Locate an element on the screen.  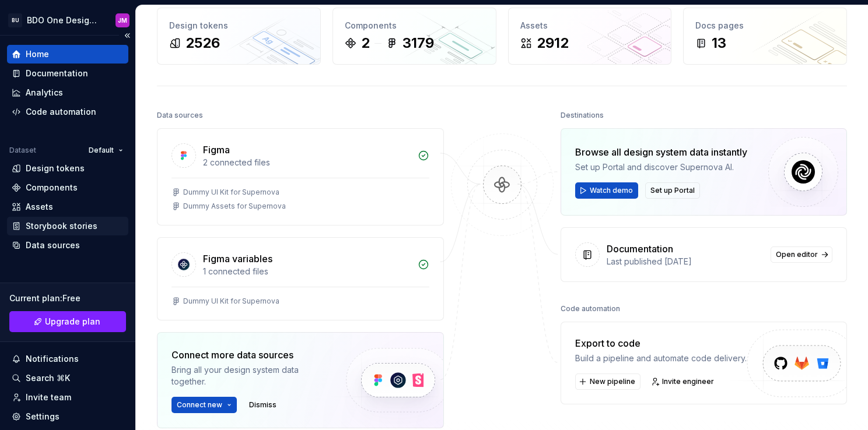
span: New pipeline is located at coordinates (612, 382).